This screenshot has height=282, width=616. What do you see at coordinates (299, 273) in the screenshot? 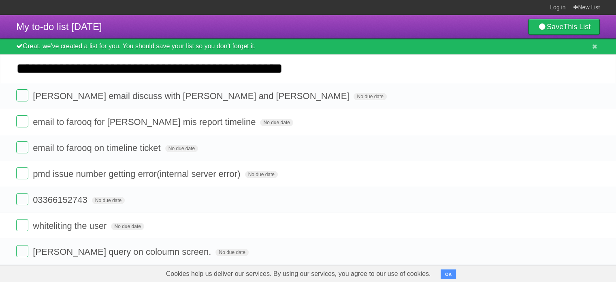
I see `span: Cookies help us deliver our services. By using our services, you agree to our use of cookies.` at bounding box center [299, 273].